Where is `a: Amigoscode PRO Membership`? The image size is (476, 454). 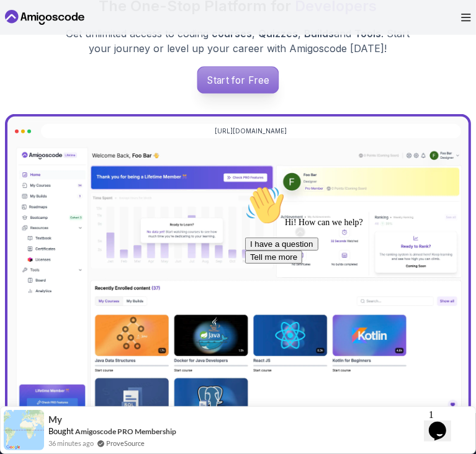
a: Amigoscode PRO Membership is located at coordinates (126, 432).